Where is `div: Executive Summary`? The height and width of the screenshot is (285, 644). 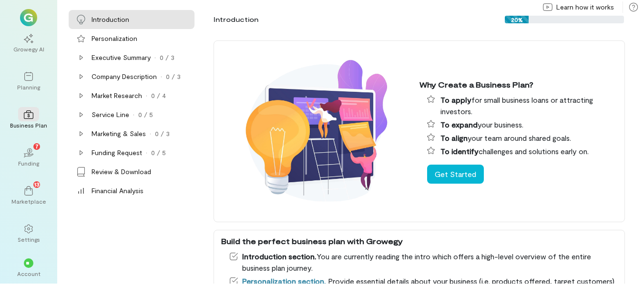 div: Executive Summary is located at coordinates (121, 58).